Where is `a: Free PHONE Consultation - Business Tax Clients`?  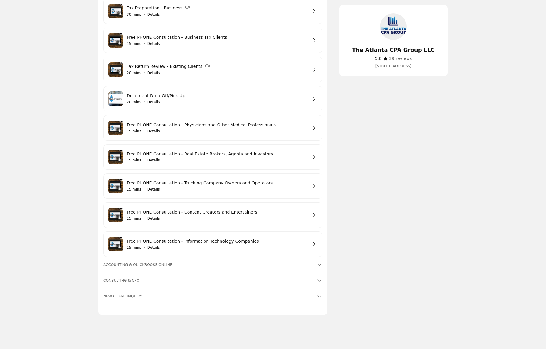 a: Free PHONE Consultation - Business Tax Clients is located at coordinates (217, 37).